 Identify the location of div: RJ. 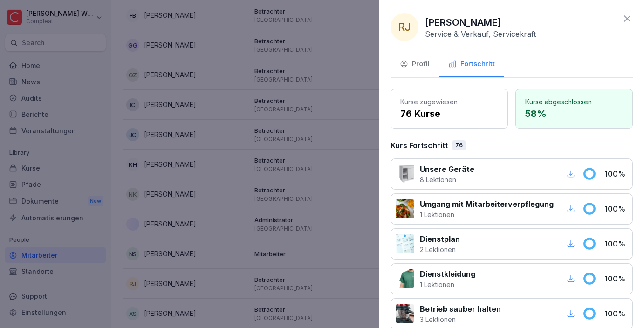
(404, 27).